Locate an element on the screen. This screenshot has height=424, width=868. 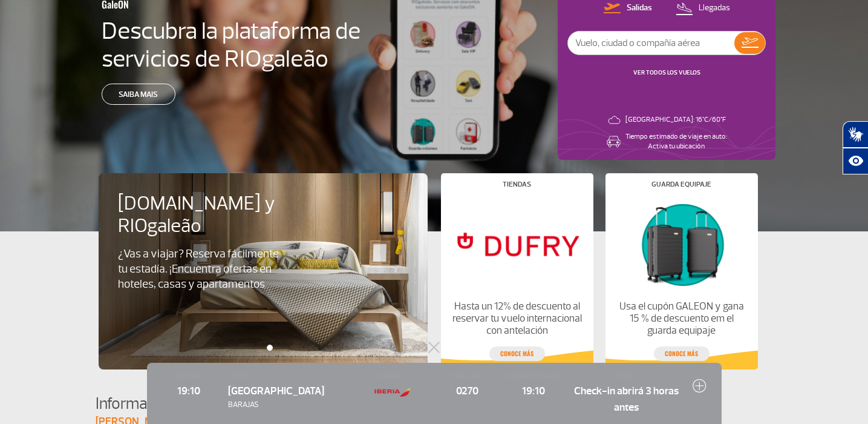
span: DESTINO is located at coordinates (295, 376).